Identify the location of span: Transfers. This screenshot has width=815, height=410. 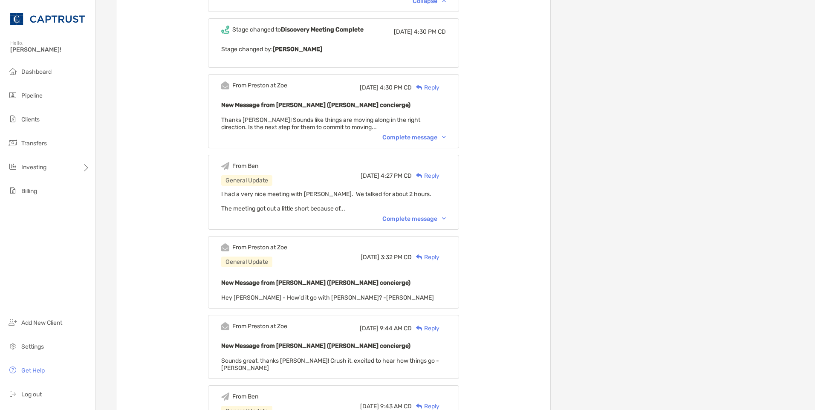
(34, 143).